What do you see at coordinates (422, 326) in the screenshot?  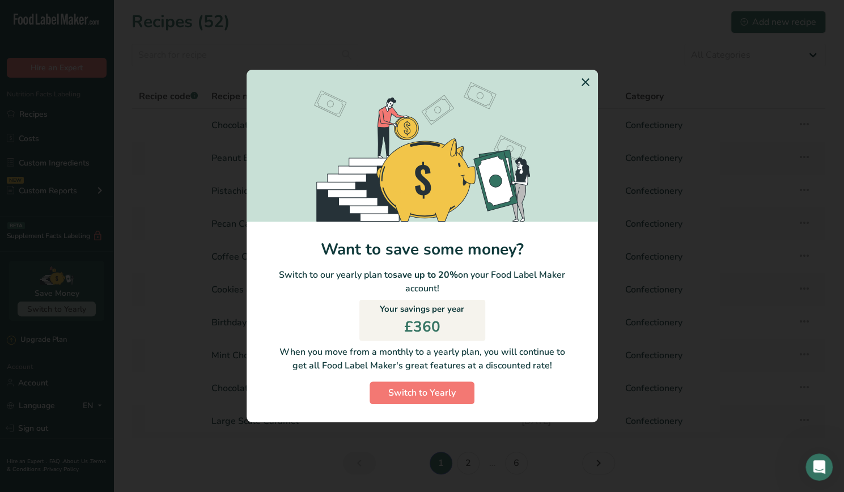 I see `p: £360` at bounding box center [422, 326].